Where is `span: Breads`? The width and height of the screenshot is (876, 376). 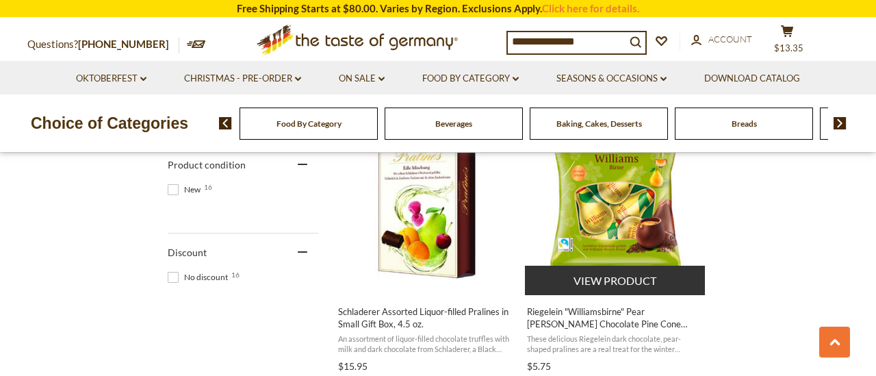
span: Breads is located at coordinates (744, 123).